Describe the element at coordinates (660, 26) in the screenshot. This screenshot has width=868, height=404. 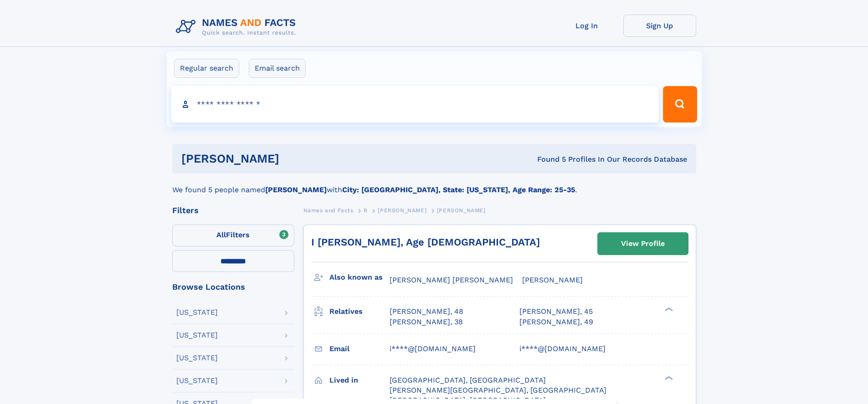
I see `a: Sign Up` at that location.